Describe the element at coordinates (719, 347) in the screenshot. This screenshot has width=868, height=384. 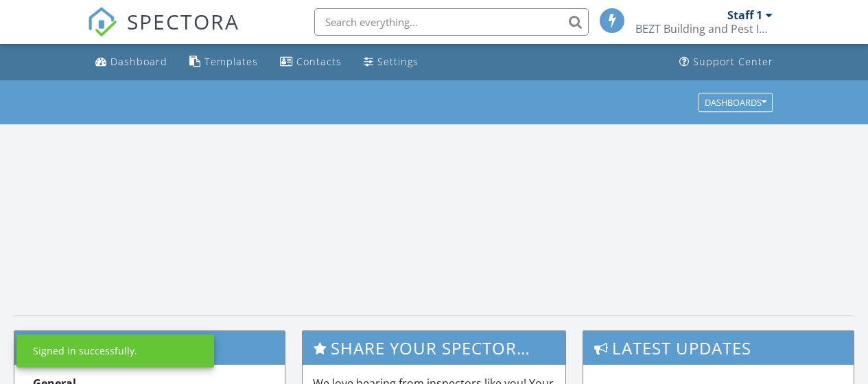
I see `h3: Latest Updates` at that location.